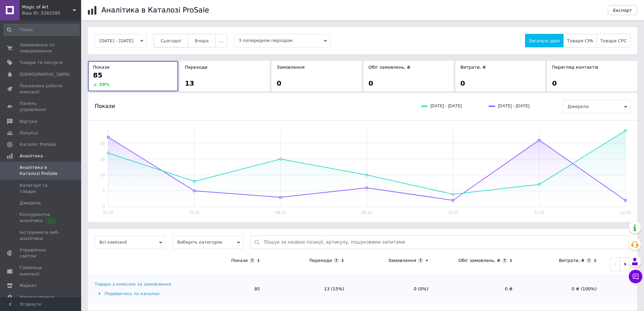 The height and width of the screenshot is (311, 644). What do you see at coordinates (98, 75) in the screenshot?
I see `span: 85` at bounding box center [98, 75].